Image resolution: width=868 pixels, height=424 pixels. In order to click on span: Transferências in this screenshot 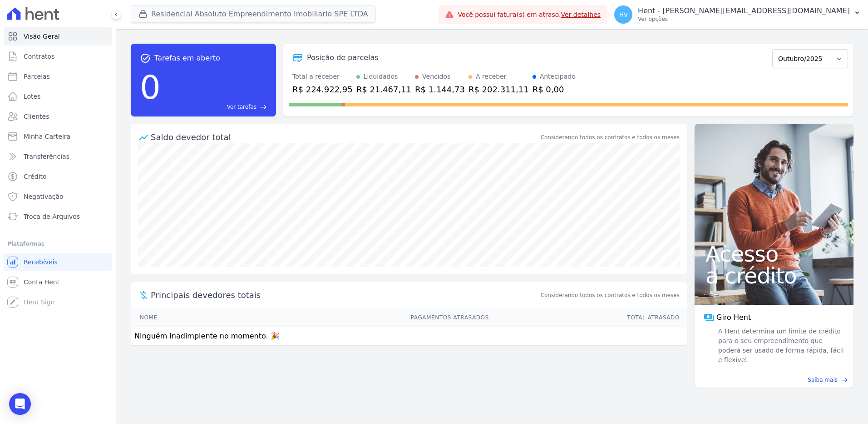, I will do `click(47, 156)`.